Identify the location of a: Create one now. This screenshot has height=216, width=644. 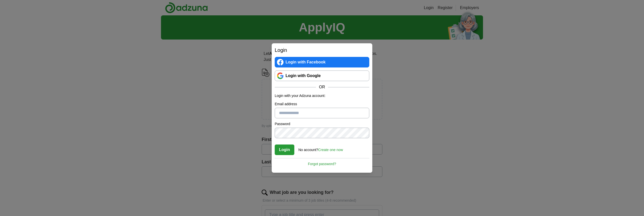
(330, 150).